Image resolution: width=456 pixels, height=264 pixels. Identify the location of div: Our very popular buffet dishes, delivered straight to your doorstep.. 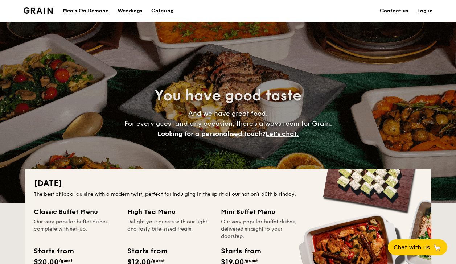
(263, 229).